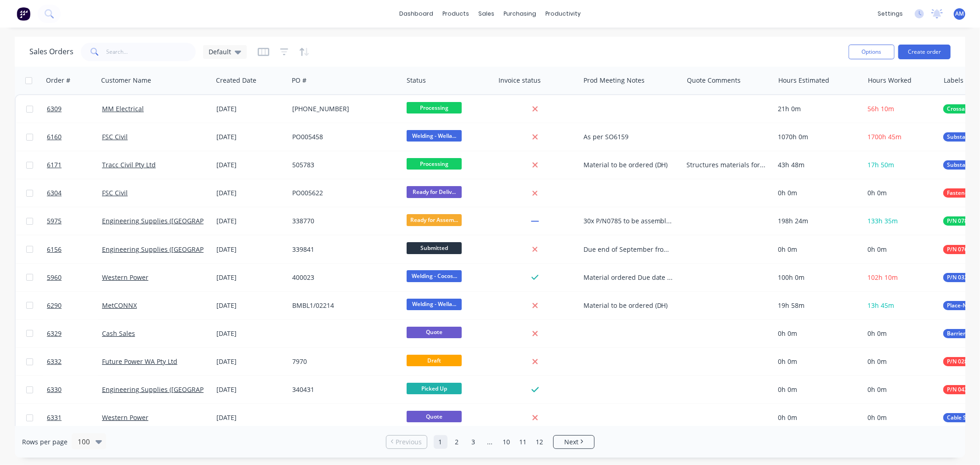 Image resolution: width=980 pixels, height=465 pixels. I want to click on a: Page 2, so click(458, 442).